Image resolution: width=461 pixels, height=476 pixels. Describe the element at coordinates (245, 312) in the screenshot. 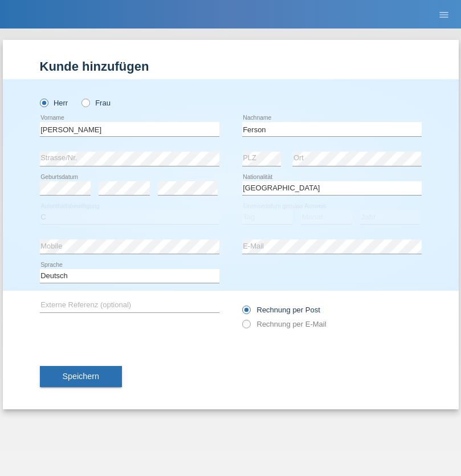

I see `input: Rechnung per Post` at that location.